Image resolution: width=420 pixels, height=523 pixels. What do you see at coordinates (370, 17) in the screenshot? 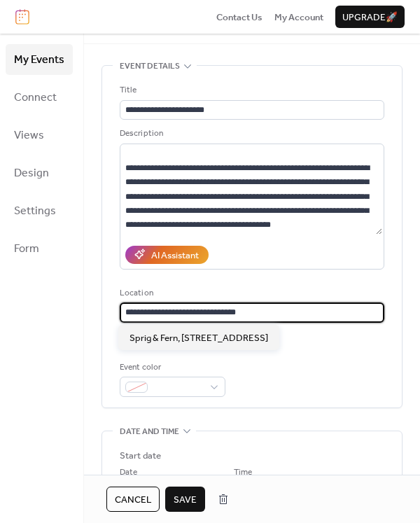
I see `button: Upgrade🚀` at bounding box center [370, 17].